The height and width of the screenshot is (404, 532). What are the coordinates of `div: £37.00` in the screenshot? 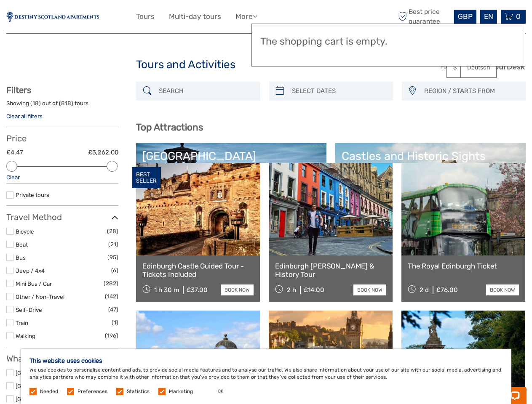 It's located at (197, 290).